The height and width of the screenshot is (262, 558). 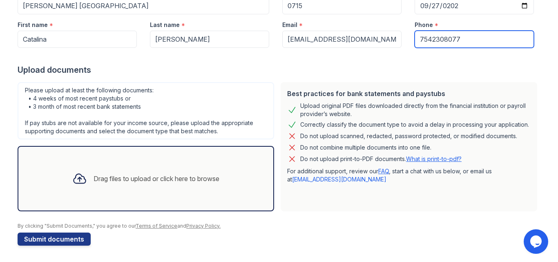 I want to click on div: Correctly classify the document type to avoid a delay in processing your application., so click(x=415, y=125).